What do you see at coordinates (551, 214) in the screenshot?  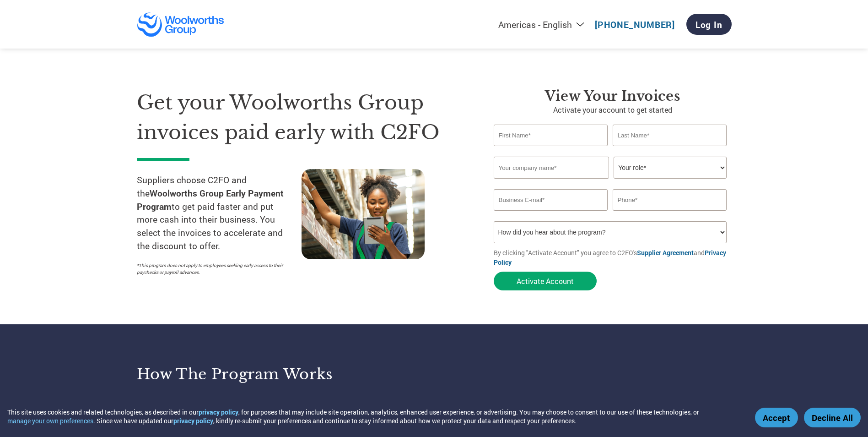 I see `div: Inavlid Email Address` at bounding box center [551, 214].